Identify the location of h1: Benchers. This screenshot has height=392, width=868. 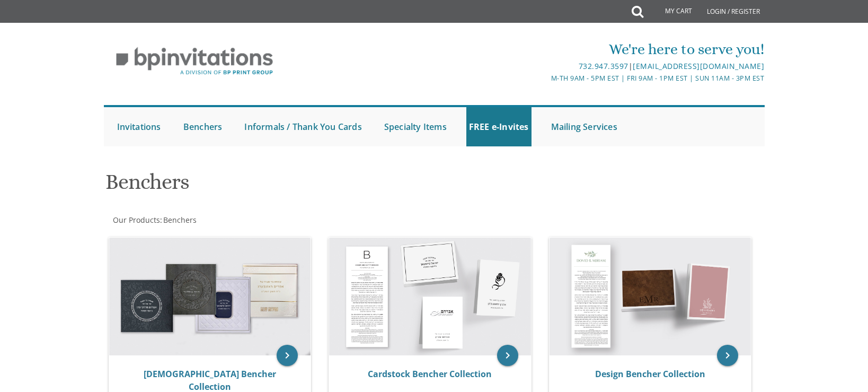
(321, 186).